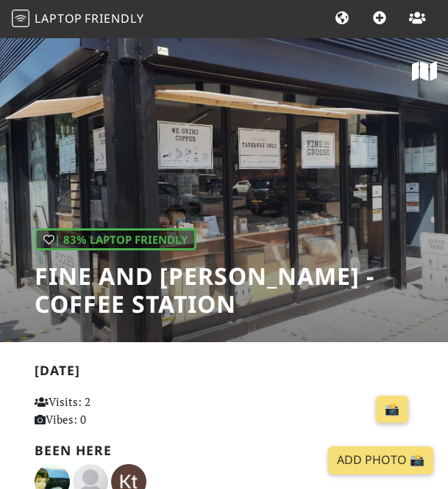 This screenshot has width=448, height=489. Describe the element at coordinates (53, 481) in the screenshot. I see `span: Kim Taylor` at that location.